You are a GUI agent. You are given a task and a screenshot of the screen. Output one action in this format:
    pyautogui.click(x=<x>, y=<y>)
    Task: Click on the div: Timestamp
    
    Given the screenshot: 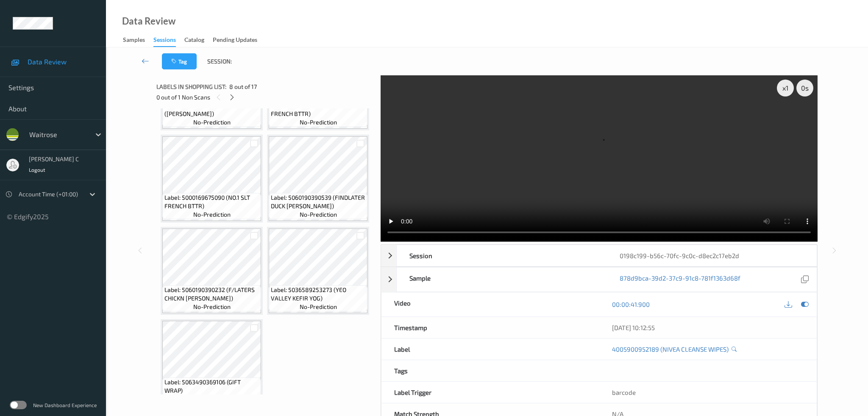 What is the action you would take?
    pyautogui.click(x=490, y=328)
    